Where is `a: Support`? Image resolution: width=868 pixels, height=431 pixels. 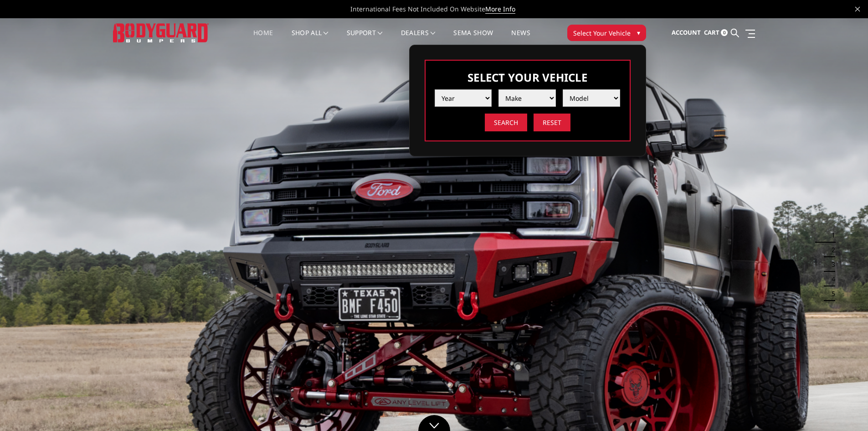 a: Support is located at coordinates (365, 39).